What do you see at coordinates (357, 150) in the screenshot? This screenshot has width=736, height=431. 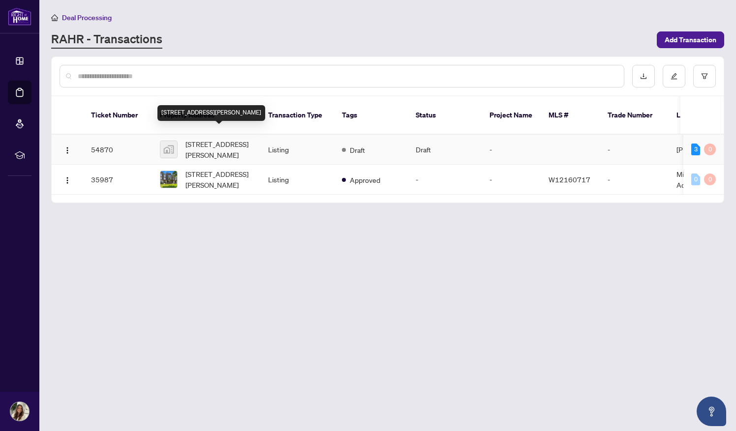 I see `span: Draft` at bounding box center [357, 150].